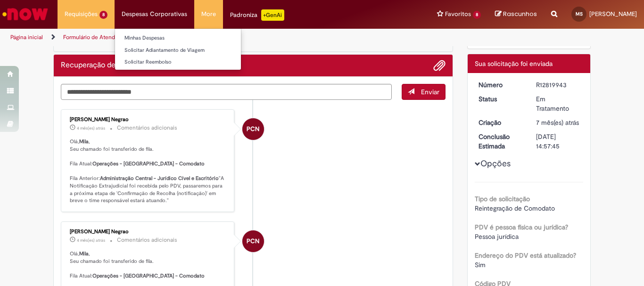  Describe the element at coordinates (27, 37) in the screenshot. I see `a: Página inicial` at that location.